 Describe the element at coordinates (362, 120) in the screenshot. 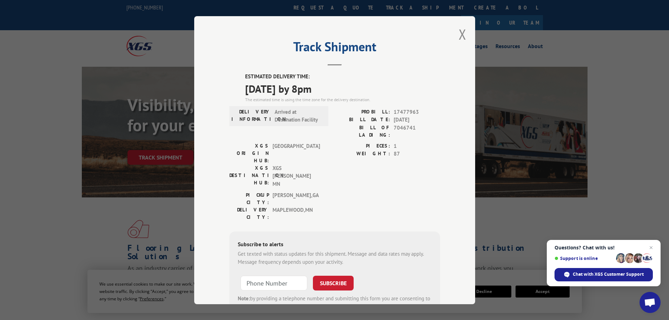

I see `label: BILL DATE:` at that location.